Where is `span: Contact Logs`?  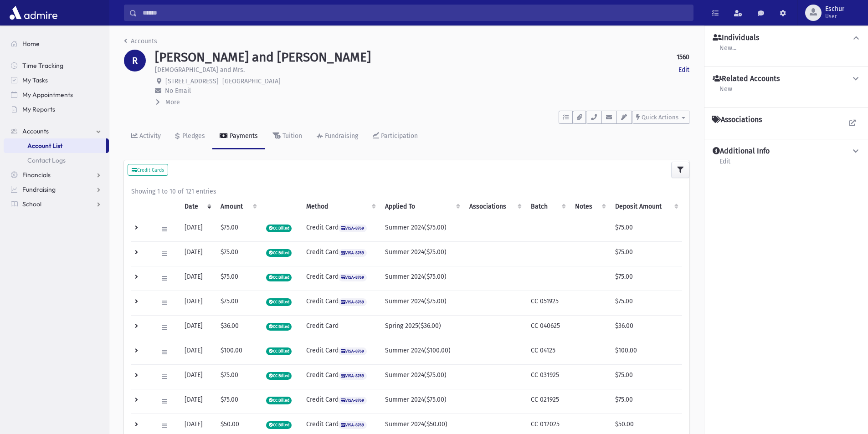
span: Contact Logs is located at coordinates (46, 161).